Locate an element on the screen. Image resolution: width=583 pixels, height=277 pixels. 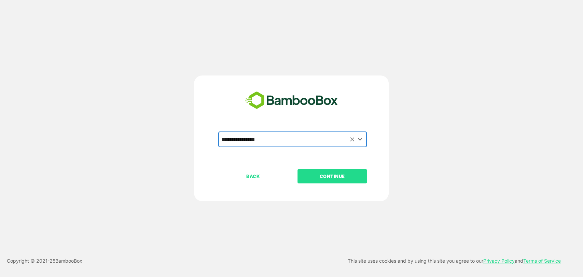
p: Copyright © 2021- 25 BambooBox is located at coordinates (44, 261).